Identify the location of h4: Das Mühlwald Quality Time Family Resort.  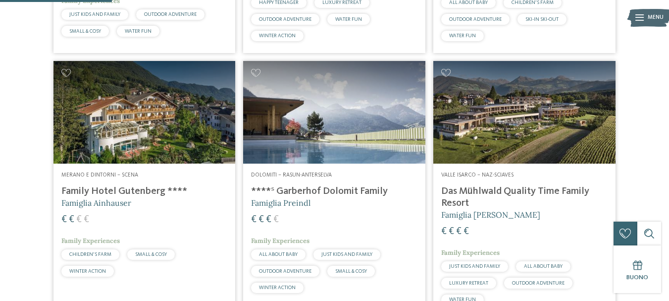
(525, 197).